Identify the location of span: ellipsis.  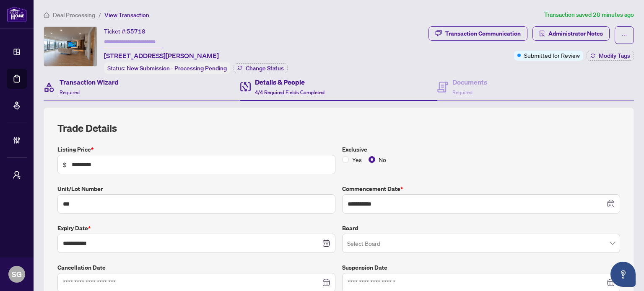
(625, 35).